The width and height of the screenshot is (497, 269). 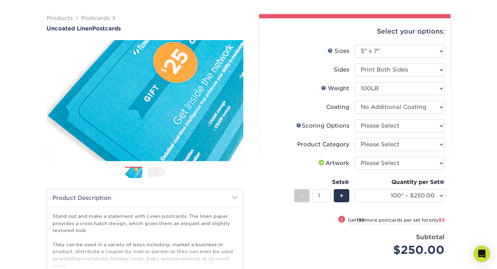 I want to click on div: Artwork, so click(x=333, y=163).